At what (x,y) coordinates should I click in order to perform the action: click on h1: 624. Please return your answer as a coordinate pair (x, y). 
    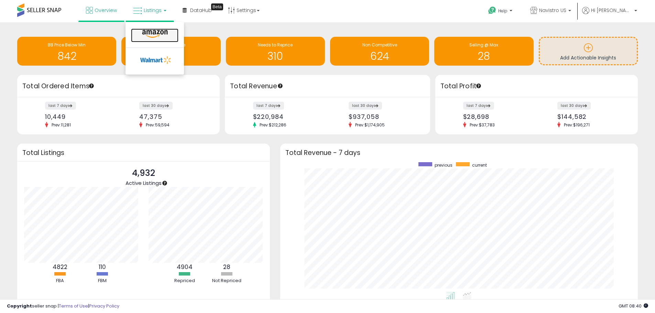
    Looking at the image, I should click on (379, 56).